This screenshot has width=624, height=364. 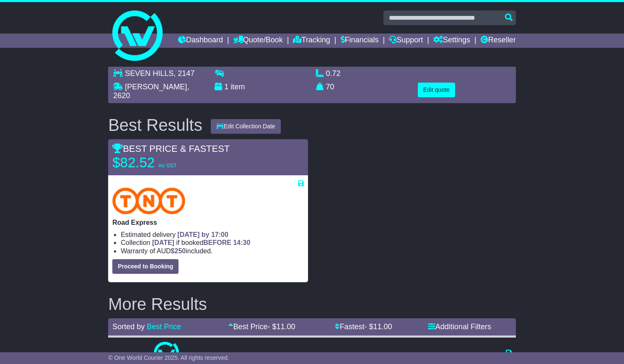 What do you see at coordinates (212, 251) in the screenshot?
I see `li: Warranty of AUD included.` at bounding box center [212, 251].